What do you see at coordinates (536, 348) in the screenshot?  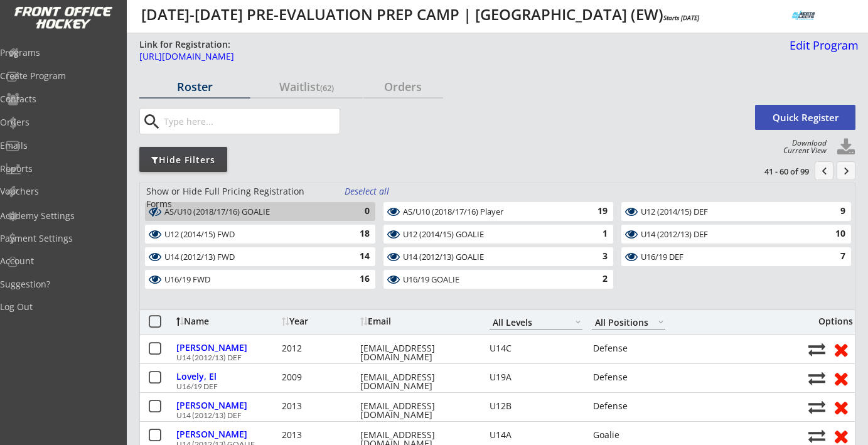 I see `div: U14C` at bounding box center [536, 348].